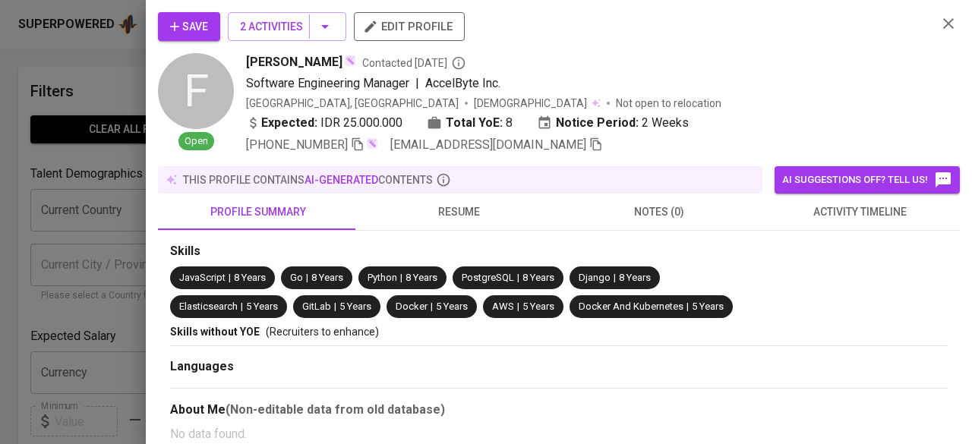 Image resolution: width=972 pixels, height=444 pixels. I want to click on button: AI suggestions off? Tell us!, so click(868, 180).